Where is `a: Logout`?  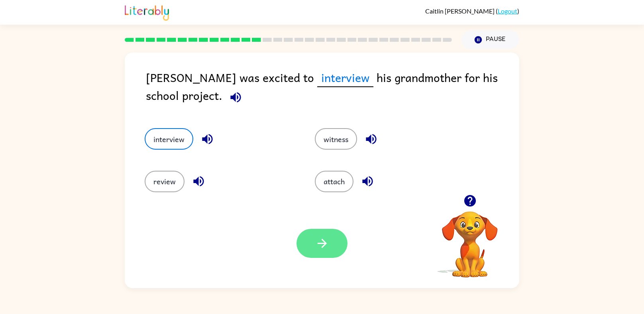 a: Logout is located at coordinates (507, 11).